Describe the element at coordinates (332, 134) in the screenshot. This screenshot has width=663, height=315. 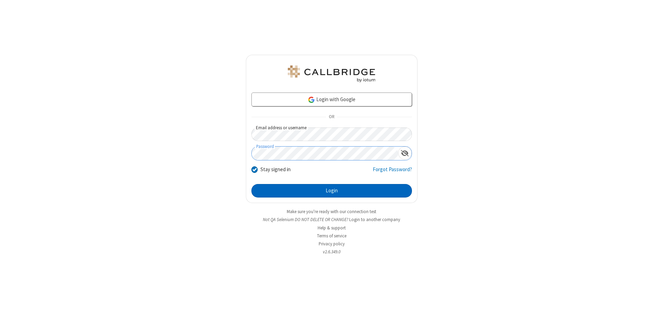
I see `input: Email address or username` at that location.